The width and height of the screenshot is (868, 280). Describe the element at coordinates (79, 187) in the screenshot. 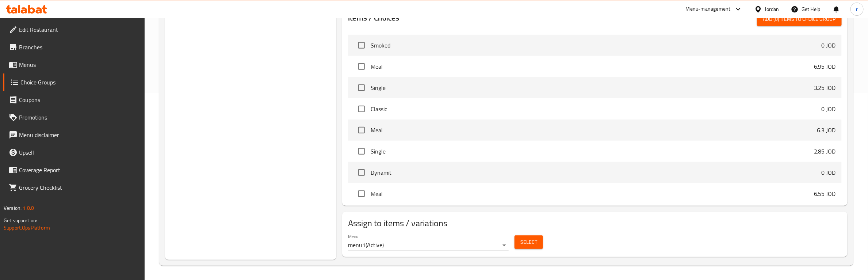

I see `span: Grocery Checklist` at that location.